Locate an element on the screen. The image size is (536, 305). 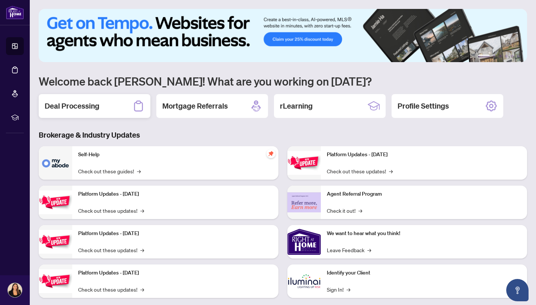
img: Platform Updates - July 8, 2025 is located at coordinates (55, 281).